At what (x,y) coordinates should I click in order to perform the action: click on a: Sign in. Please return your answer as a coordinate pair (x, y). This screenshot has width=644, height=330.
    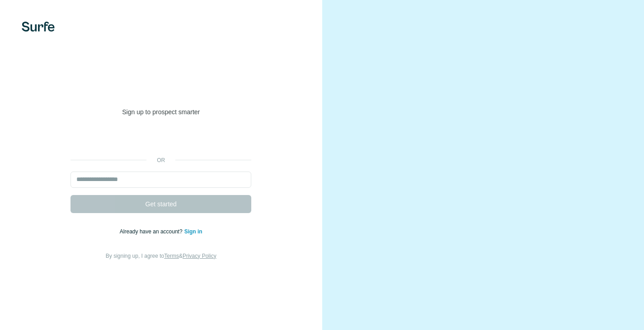
    Looking at the image, I should click on (193, 232).